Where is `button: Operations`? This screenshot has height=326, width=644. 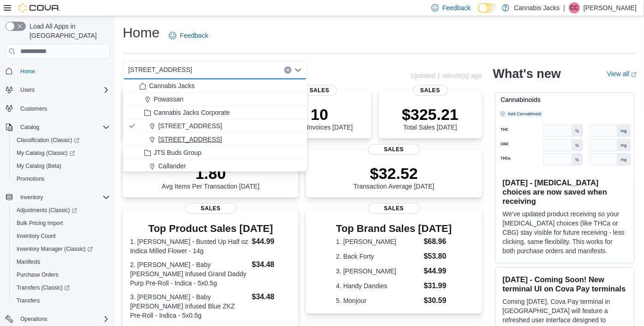 button: Operations is located at coordinates (34, 319).